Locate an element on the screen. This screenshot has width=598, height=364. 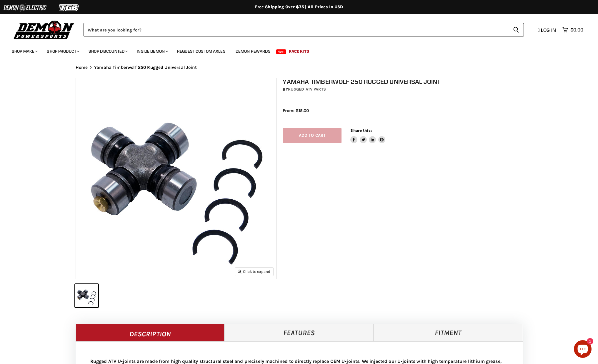
form: Product is located at coordinates (304, 30).